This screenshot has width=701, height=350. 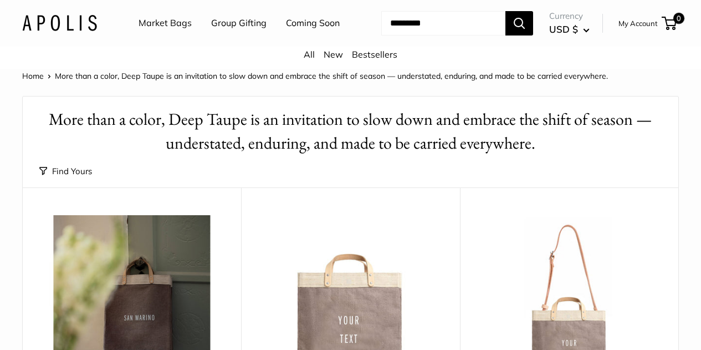 I want to click on a: Coming Soon, so click(x=312, y=23).